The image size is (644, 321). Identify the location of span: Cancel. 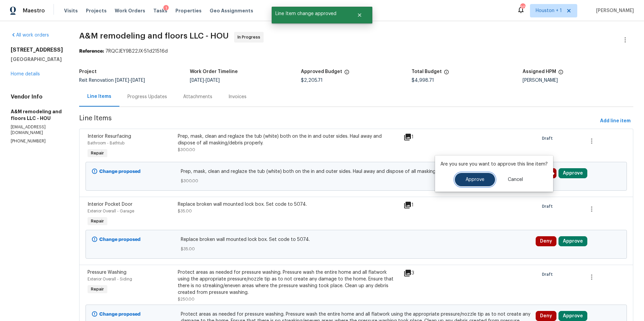
(515, 180).